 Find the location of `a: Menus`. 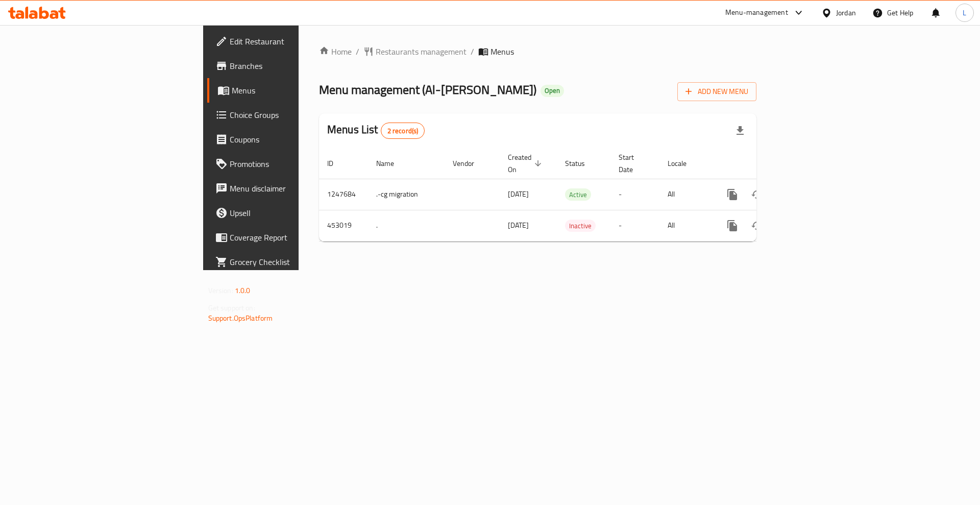

a: Menus is located at coordinates (287, 90).